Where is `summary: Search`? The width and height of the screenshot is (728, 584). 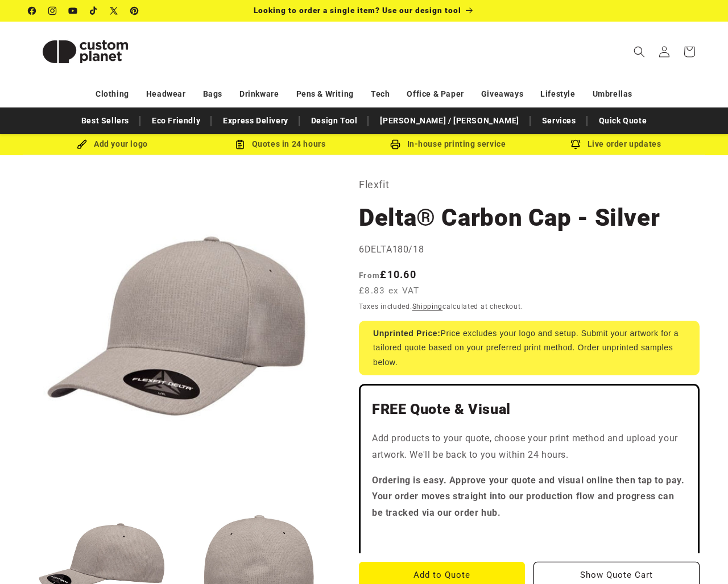 summary: Search is located at coordinates (639, 52).